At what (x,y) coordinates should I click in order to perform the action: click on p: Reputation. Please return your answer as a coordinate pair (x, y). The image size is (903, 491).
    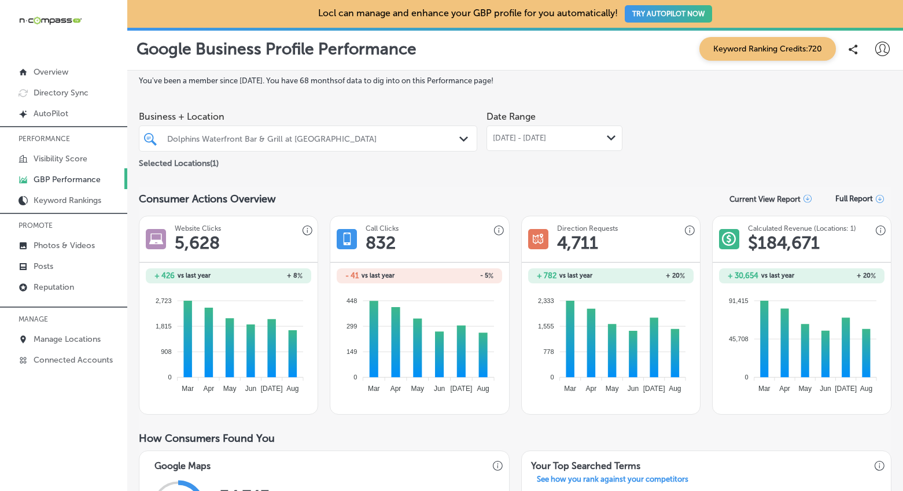
    Looking at the image, I should click on (54, 287).